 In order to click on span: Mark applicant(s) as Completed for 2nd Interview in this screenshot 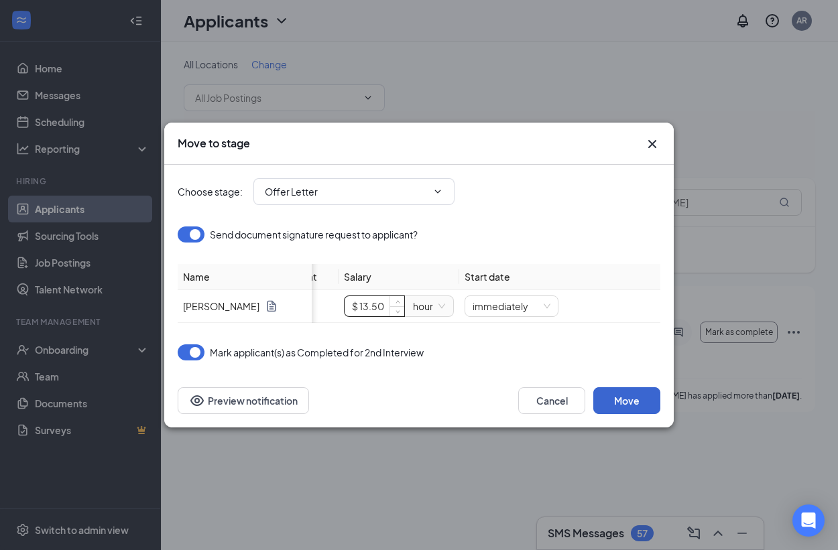, I will do `click(316, 352)`.